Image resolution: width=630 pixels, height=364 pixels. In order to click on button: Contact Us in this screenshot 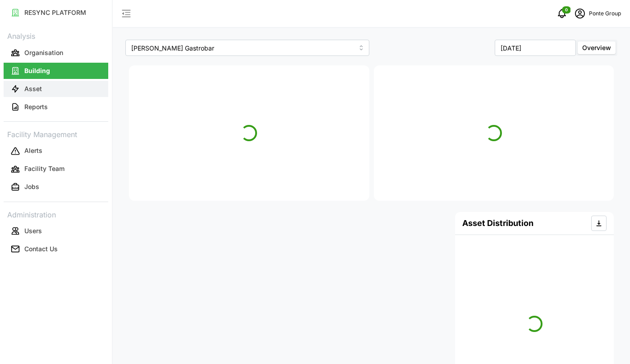, I will do `click(56, 249)`.